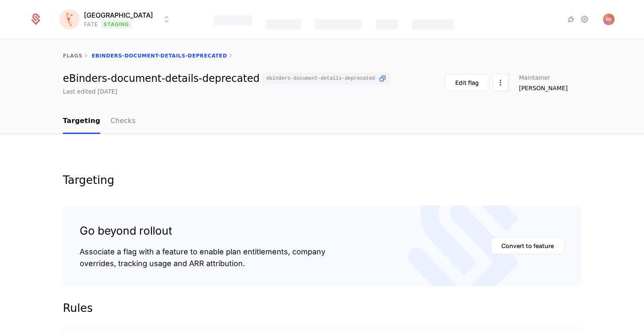 The height and width of the screenshot is (332, 644). What do you see at coordinates (320, 78) in the screenshot?
I see `span: ebinders-document-details-deprecated` at bounding box center [320, 78].